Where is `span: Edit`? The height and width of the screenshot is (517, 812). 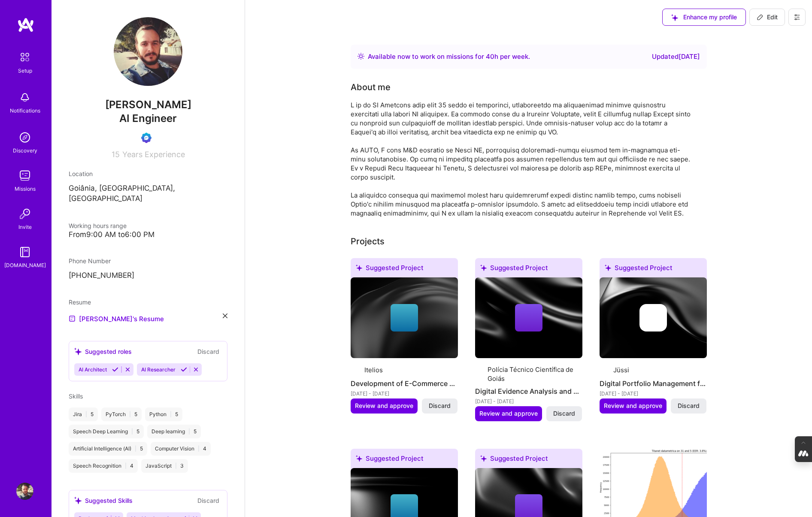
span: Edit is located at coordinates (767, 17).